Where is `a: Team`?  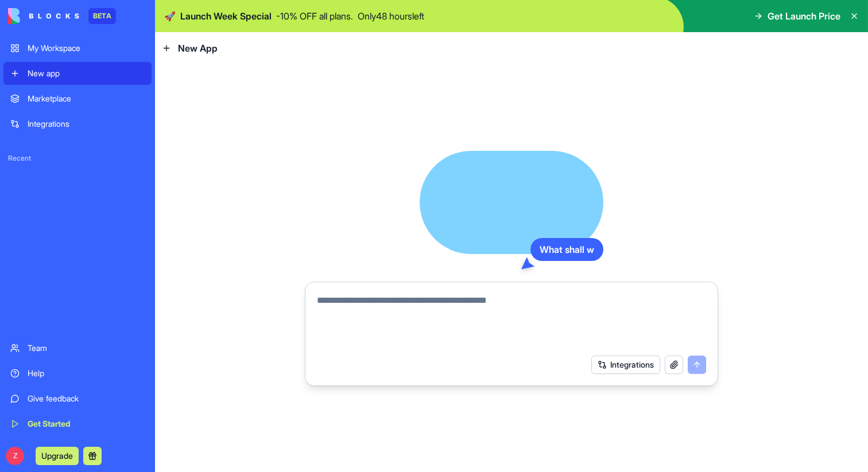
a: Team is located at coordinates (77, 348).